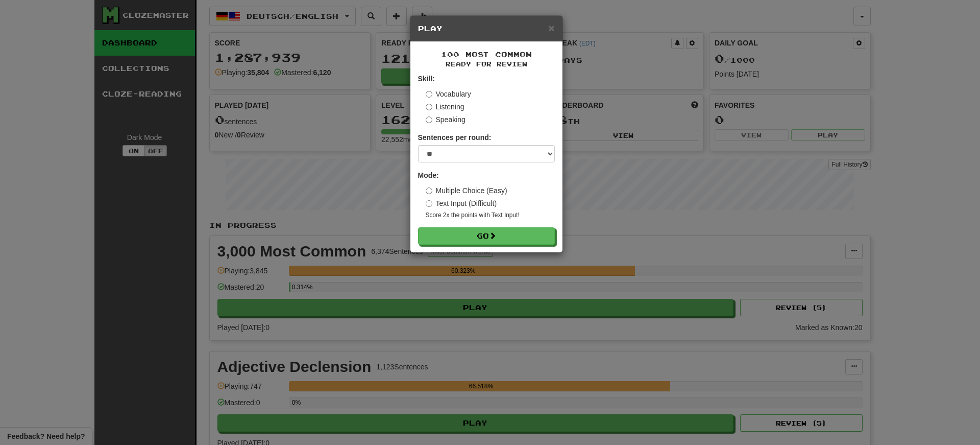 The height and width of the screenshot is (445, 980). Describe the element at coordinates (445, 107) in the screenshot. I see `label: Listening` at that location.